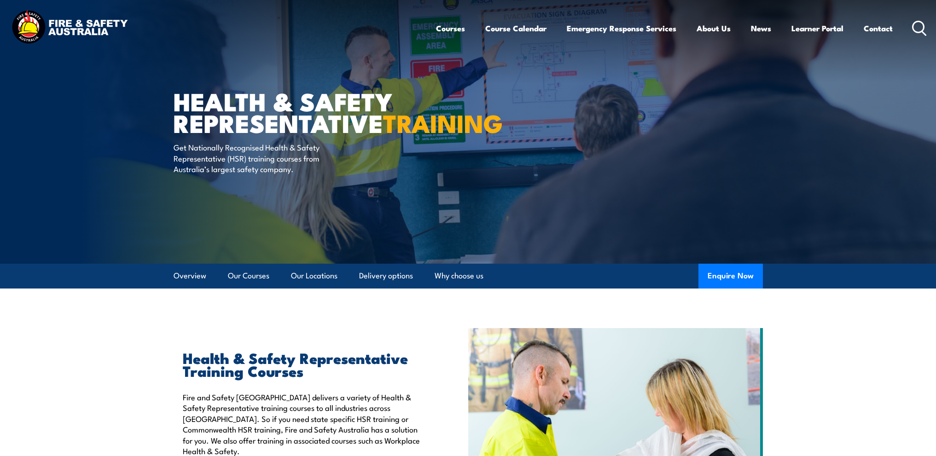 This screenshot has width=936, height=456. Describe the element at coordinates (731, 276) in the screenshot. I see `button: Enquire Now` at that location.